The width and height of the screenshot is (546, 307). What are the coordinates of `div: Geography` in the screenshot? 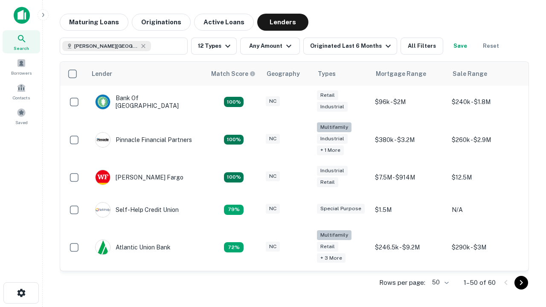 It's located at (283, 74).